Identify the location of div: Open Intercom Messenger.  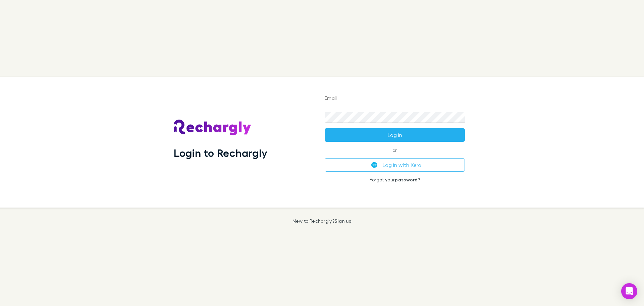
(629, 291).